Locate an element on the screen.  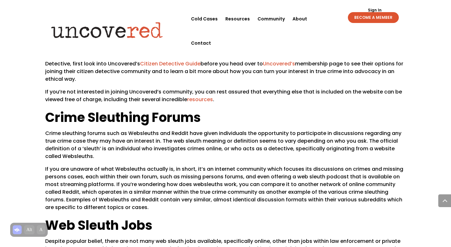
a: Uncovered’s is located at coordinates (279, 63).